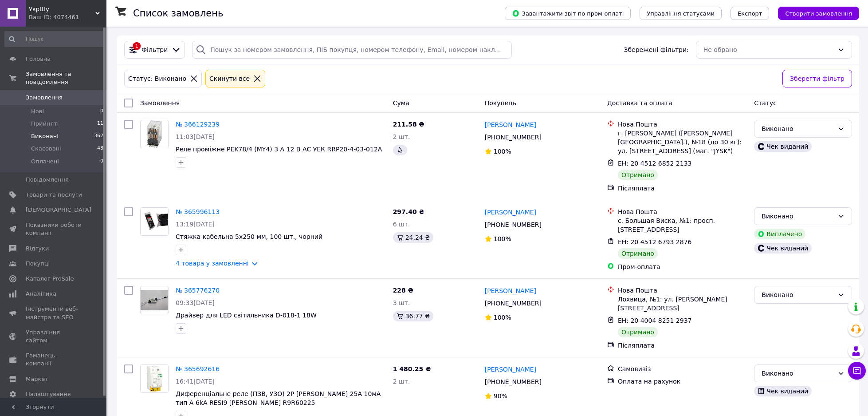 The height and width of the screenshot is (416, 868). Describe the element at coordinates (249, 236) in the screenshot. I see `a: Стяжка кабельна 5х250 мм, 100 шт., чорний` at that location.